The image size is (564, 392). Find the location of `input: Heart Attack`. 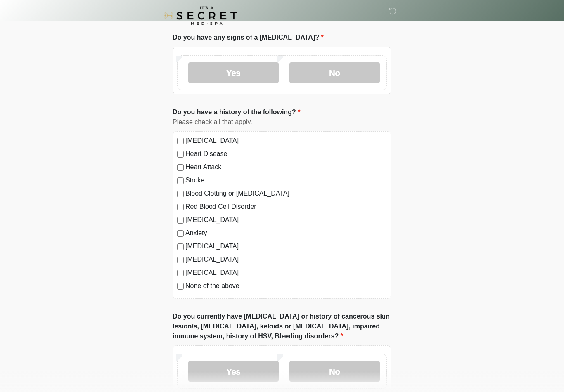

input: Heart Attack is located at coordinates (180, 167).